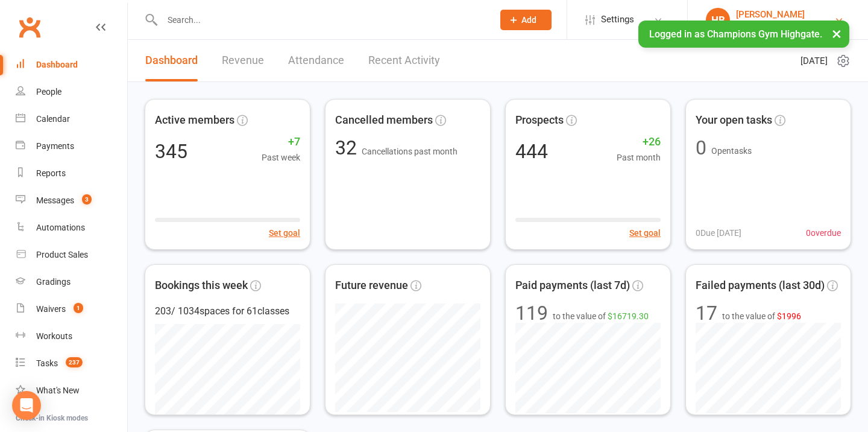 This screenshot has height=432, width=868. What do you see at coordinates (172, 151) in the screenshot?
I see `div: 345` at bounding box center [172, 151].